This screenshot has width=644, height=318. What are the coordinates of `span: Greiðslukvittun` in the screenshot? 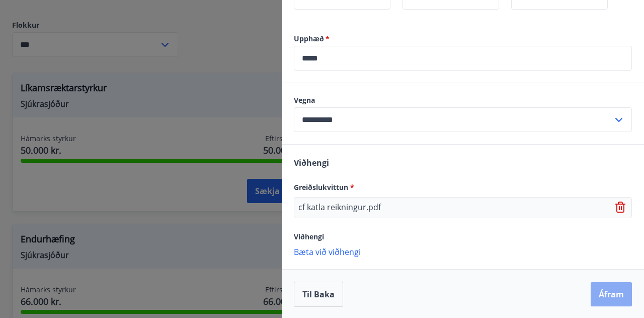 It's located at (324, 187).